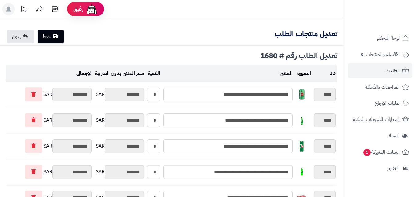  I want to click on b: تعديل منتجات الطلب, so click(306, 34).